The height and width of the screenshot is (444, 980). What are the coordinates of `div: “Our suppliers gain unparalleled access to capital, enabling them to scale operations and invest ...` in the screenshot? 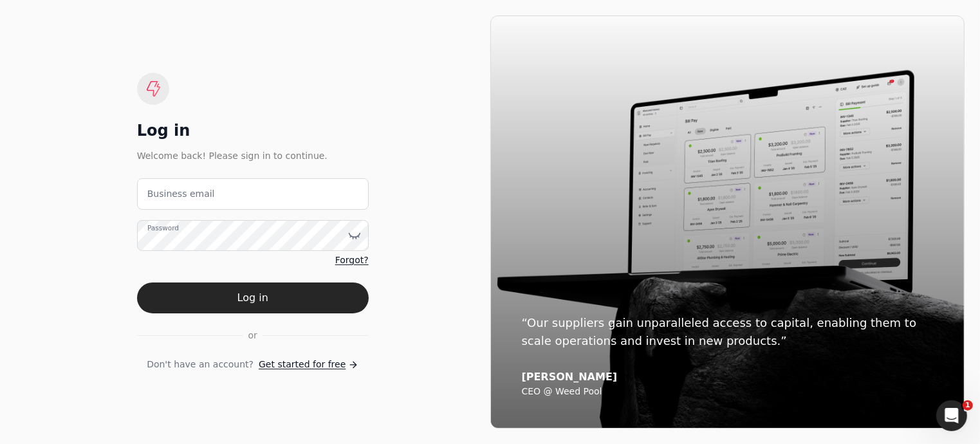 It's located at (728, 332).